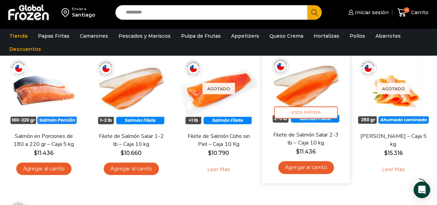 This screenshot has height=205, width=437. I want to click on div: Enviar a, so click(84, 9).